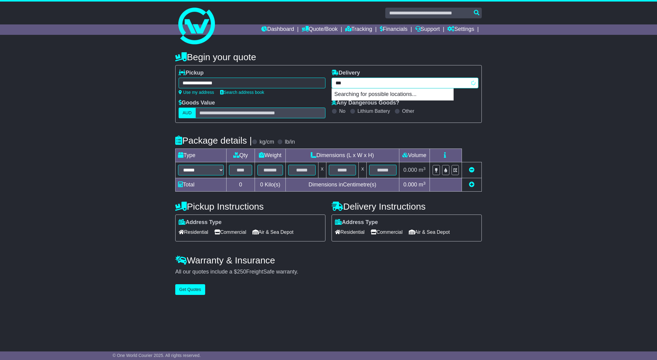  What do you see at coordinates (405, 83) in the screenshot?
I see `typeahead: Please provide city` at bounding box center [405, 83].